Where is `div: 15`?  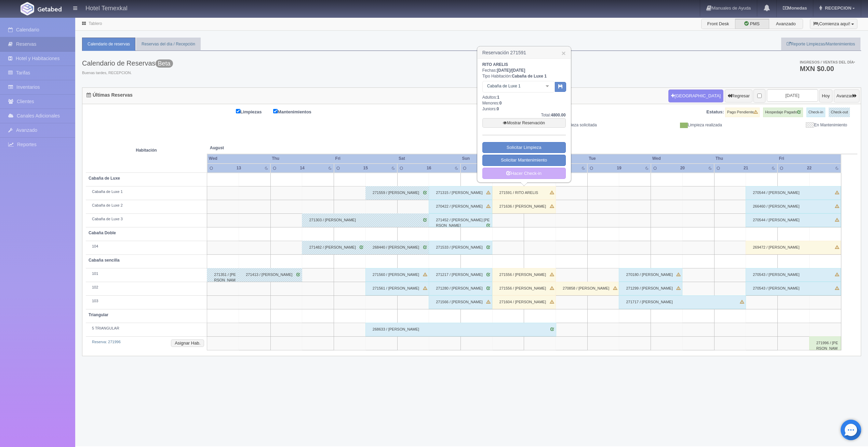
div: 15 is located at coordinates (366, 168).